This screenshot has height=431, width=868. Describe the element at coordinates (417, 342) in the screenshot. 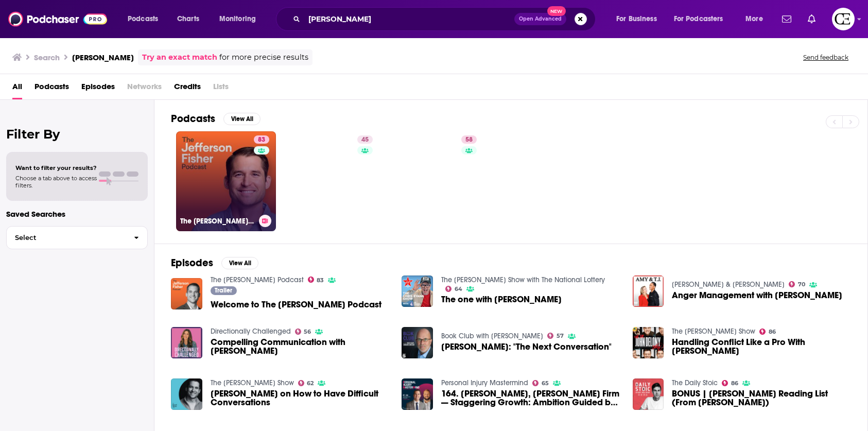

I see `img: Jefferson Fisher: "The Next Conversation"` at that location.